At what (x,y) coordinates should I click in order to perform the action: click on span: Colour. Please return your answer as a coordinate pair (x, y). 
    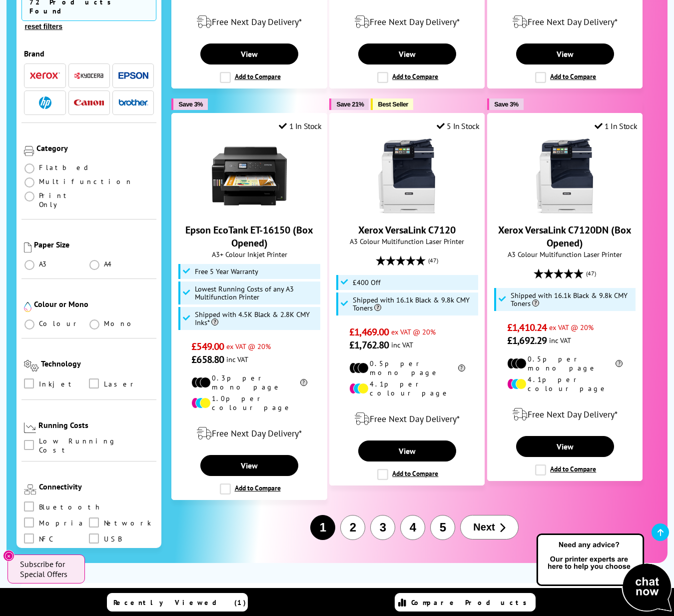
    Looking at the image, I should click on (59, 323).